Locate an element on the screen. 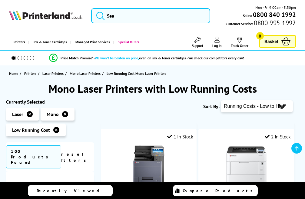 This screenshot has height=199, width=305. span: Mon - Fri 9:00am - 5:30pm is located at coordinates (275, 7).